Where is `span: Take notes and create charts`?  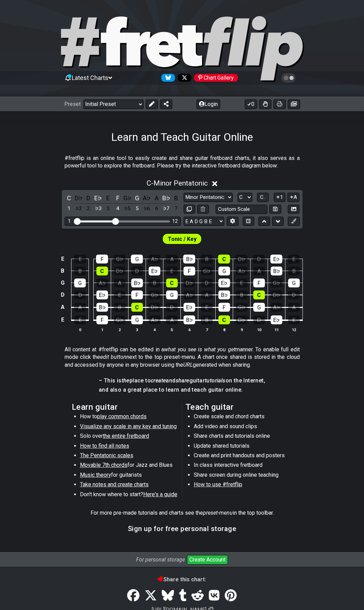 span: Take notes and create charts is located at coordinates (114, 484).